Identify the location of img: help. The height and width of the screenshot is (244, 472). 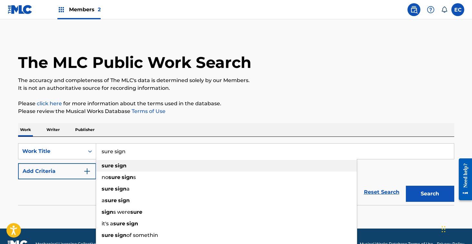
(430, 10).